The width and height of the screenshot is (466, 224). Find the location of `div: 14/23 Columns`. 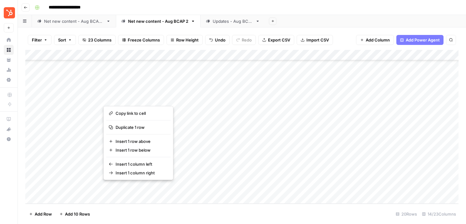

div: 14/23 Columns is located at coordinates (439, 214).